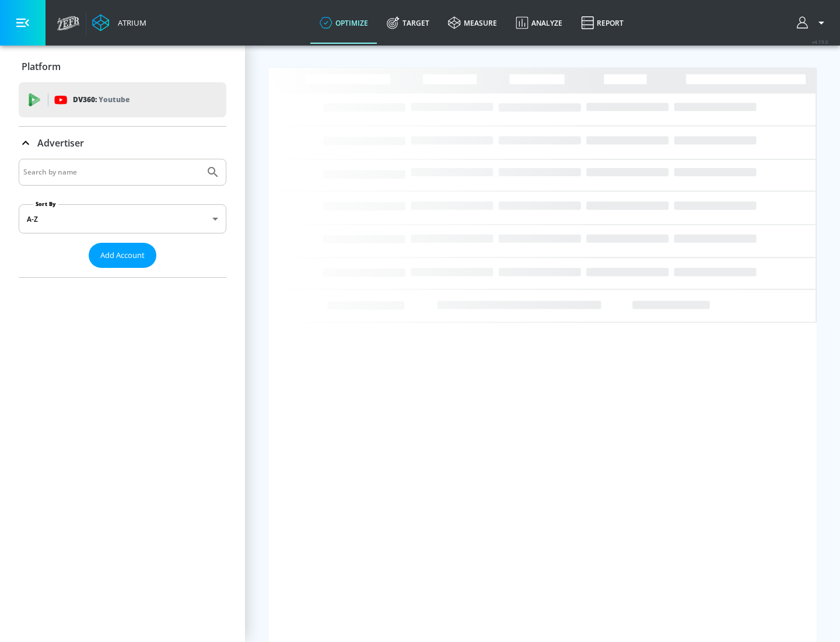 The width and height of the screenshot is (840, 642). What do you see at coordinates (408, 22) in the screenshot?
I see `a: Target` at bounding box center [408, 22].